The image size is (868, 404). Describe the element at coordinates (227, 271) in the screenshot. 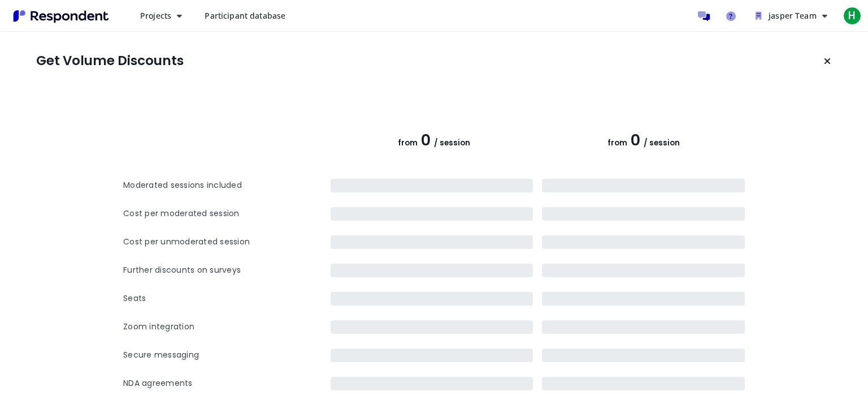

I see `th: Further discounts on surveys` at that location.